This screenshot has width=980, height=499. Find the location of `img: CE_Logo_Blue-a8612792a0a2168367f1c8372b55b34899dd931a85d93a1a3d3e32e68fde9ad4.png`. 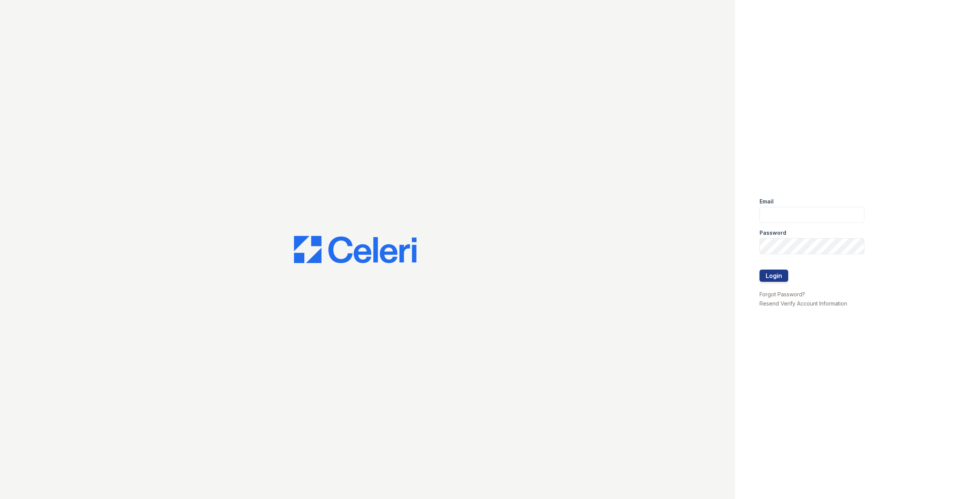

img: CE_Logo_Blue-a8612792a0a2168367f1c8372b55b34899dd931a85d93a1a3d3e32e68fde9ad4.png is located at coordinates (355, 250).